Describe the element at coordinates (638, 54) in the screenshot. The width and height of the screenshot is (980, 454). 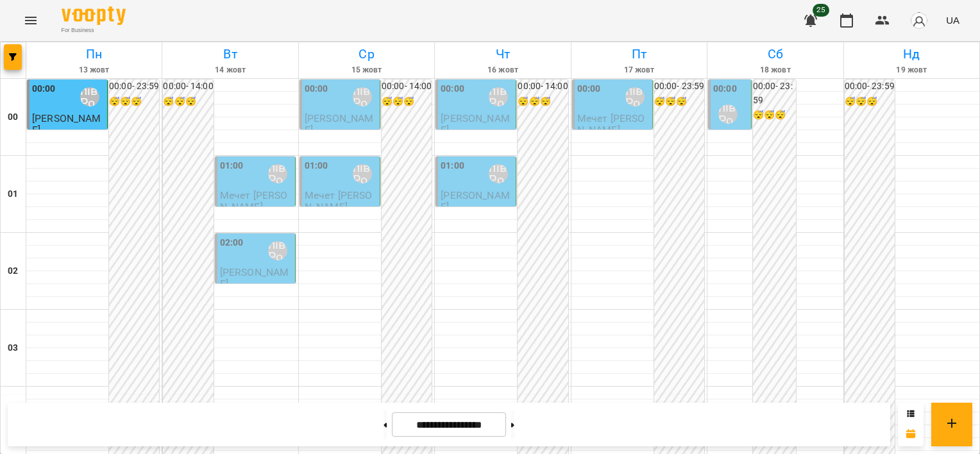
I see `h6: Пт` at that location.